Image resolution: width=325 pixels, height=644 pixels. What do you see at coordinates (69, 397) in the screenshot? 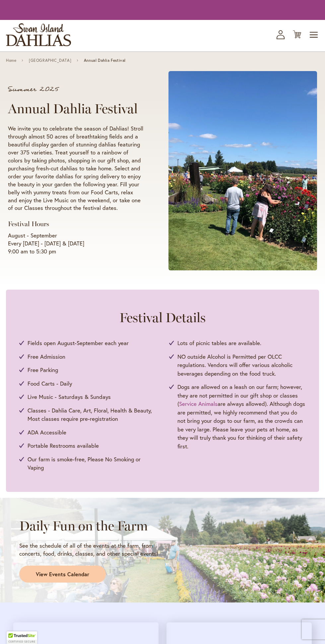
I see `span: Live Music - Saturdays & Sundays` at bounding box center [69, 397].